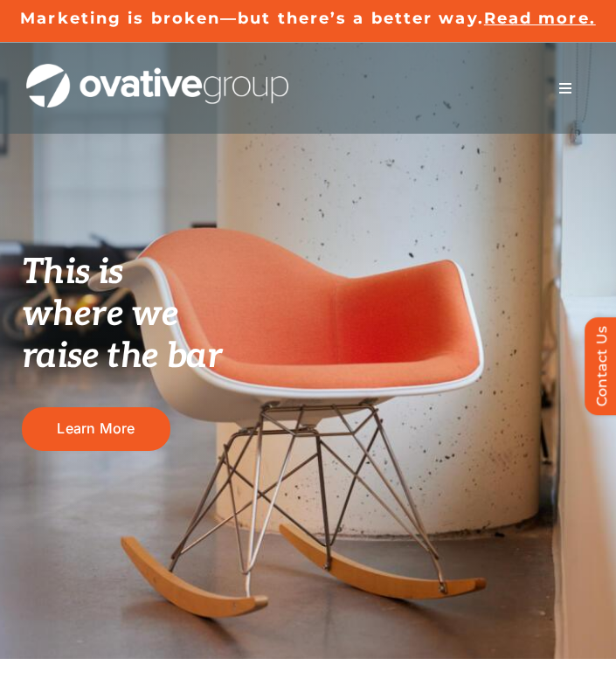 The width and height of the screenshot is (616, 679). Describe the element at coordinates (540, 19) in the screenshot. I see `span: Read more.` at that location.